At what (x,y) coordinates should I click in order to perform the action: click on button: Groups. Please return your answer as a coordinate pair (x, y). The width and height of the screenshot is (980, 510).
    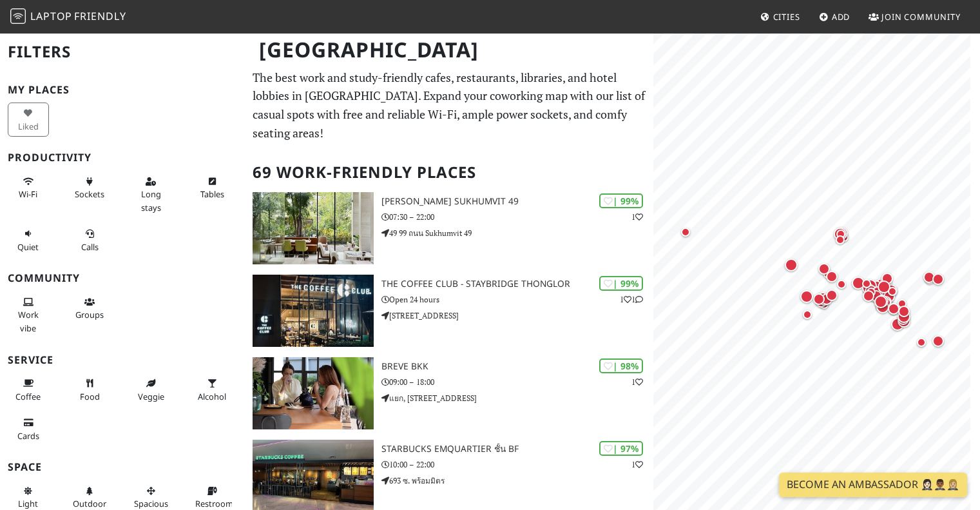
    Looking at the image, I should click on (90, 308).